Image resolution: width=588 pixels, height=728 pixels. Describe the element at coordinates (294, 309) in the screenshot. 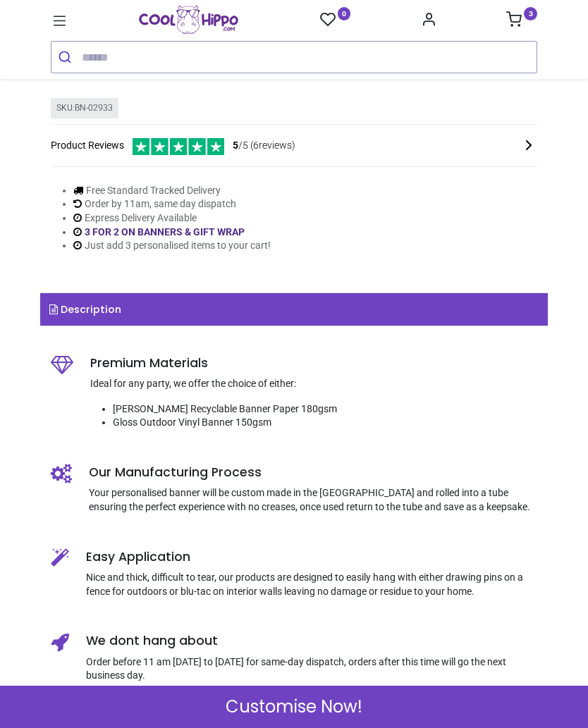

I see `a: Description` at that location.